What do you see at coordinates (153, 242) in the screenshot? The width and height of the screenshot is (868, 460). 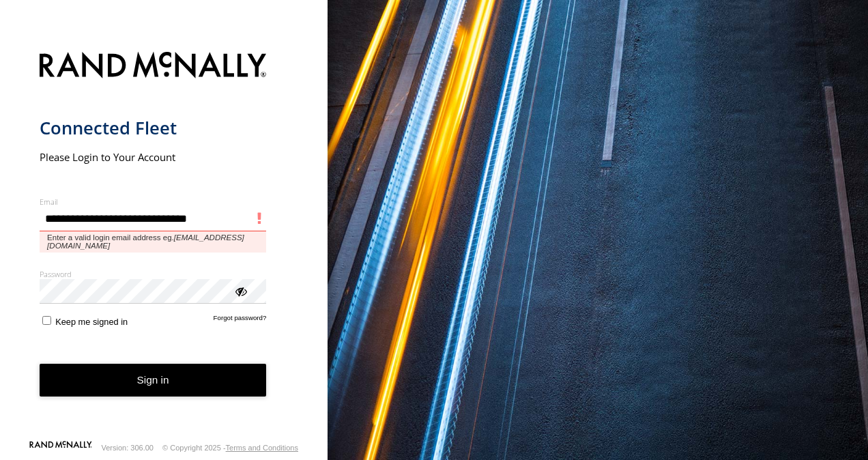 I see `span: Enter a valid login email address eg.` at bounding box center [153, 242].